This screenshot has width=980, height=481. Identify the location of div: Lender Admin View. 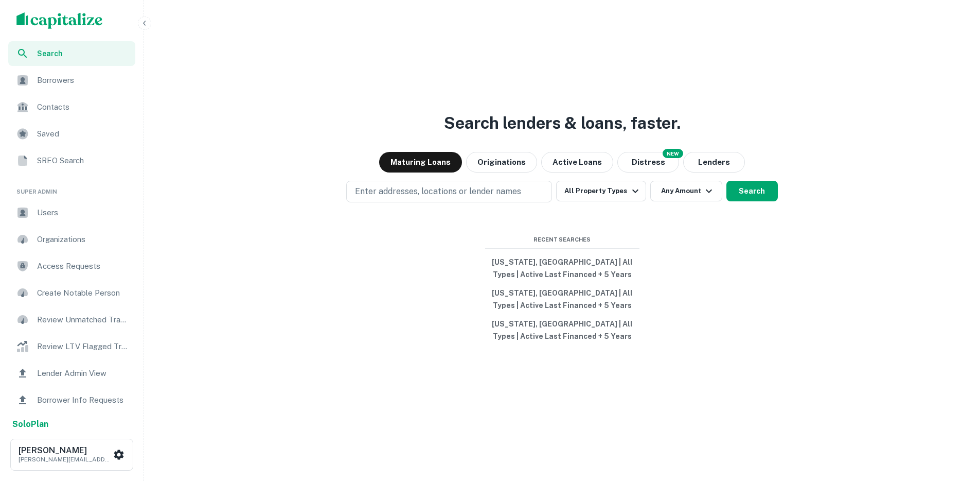
(72, 373).